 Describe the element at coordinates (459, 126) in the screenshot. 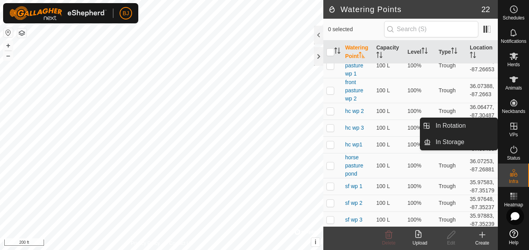

I see `li: In Rotation` at that location.